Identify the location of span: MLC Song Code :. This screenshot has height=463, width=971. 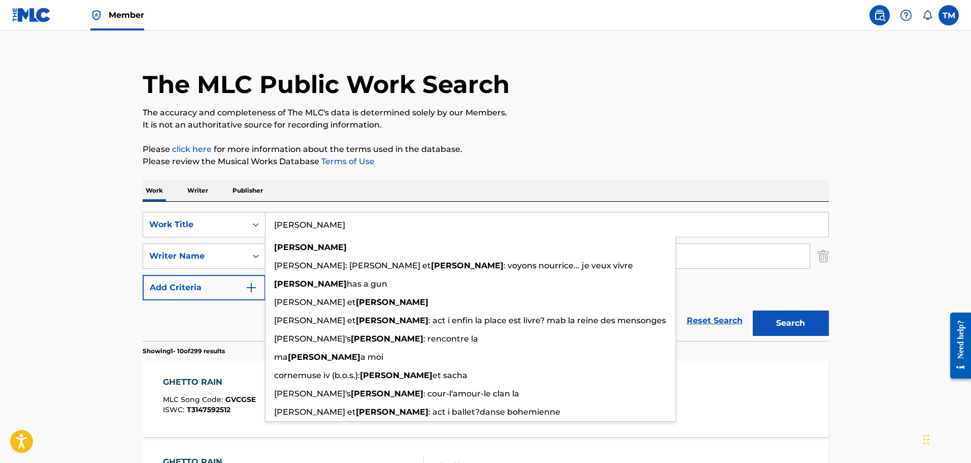
(194, 399).